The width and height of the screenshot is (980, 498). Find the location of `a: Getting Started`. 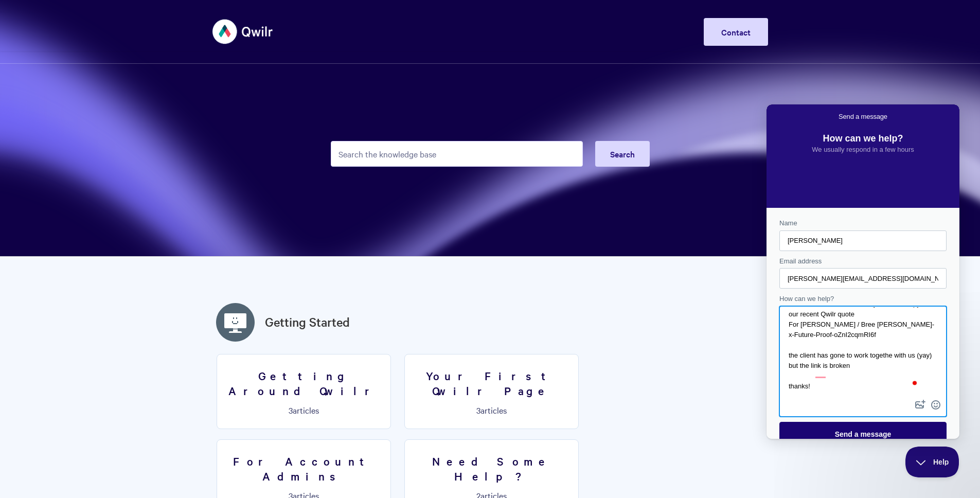

a: Getting Started is located at coordinates (307, 322).